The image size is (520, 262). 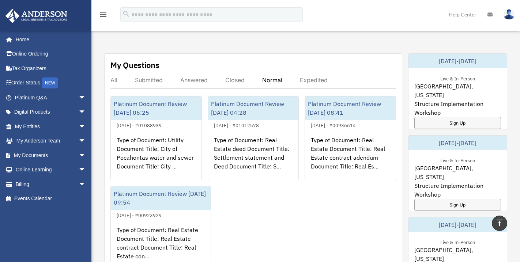 I want to click on a: Billingarrow_drop_down, so click(x=51, y=184).